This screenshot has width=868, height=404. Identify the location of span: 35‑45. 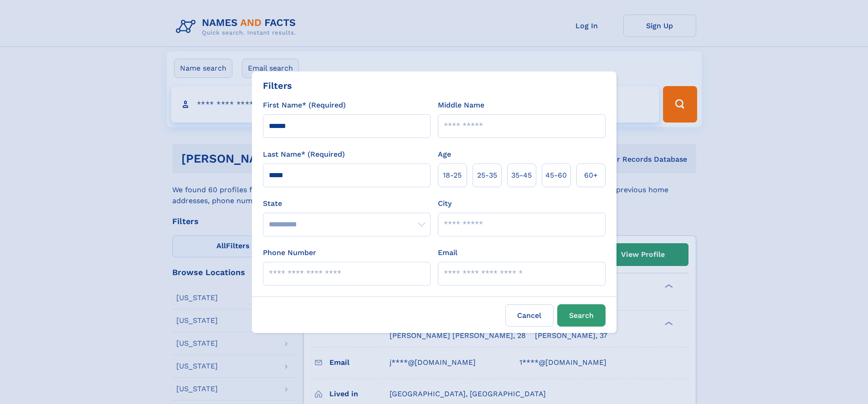
(521, 175).